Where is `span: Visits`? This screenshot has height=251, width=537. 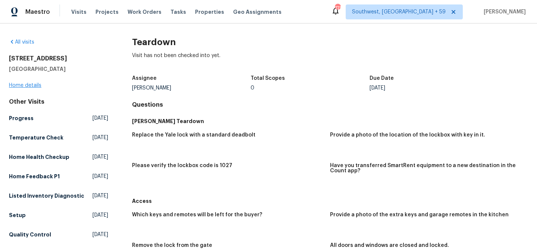
span: Visits is located at coordinates (79, 12).